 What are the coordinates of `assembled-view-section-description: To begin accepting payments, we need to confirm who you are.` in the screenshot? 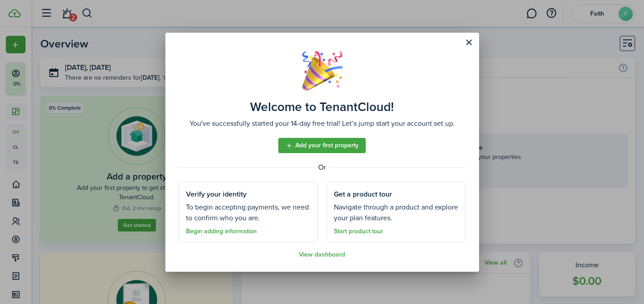 It's located at (248, 213).